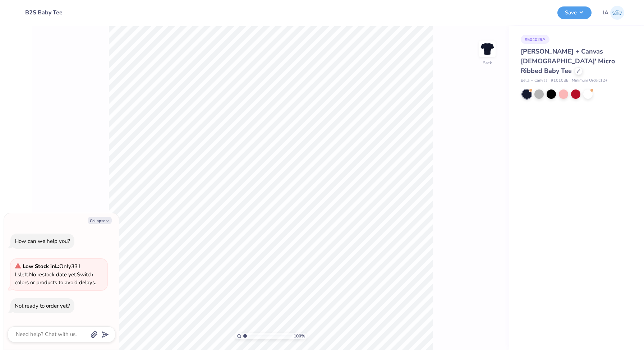  What do you see at coordinates (606, 12) in the screenshot?
I see `span: IA` at bounding box center [606, 12].